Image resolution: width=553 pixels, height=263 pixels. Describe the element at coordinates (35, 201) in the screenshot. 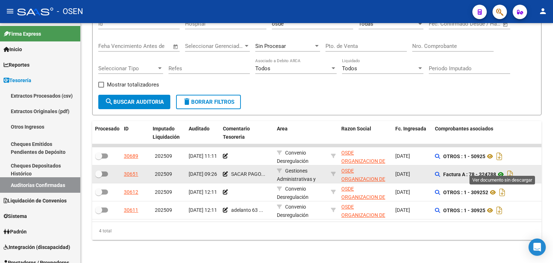

I see `span: Liquidación de Convenios` at that location.